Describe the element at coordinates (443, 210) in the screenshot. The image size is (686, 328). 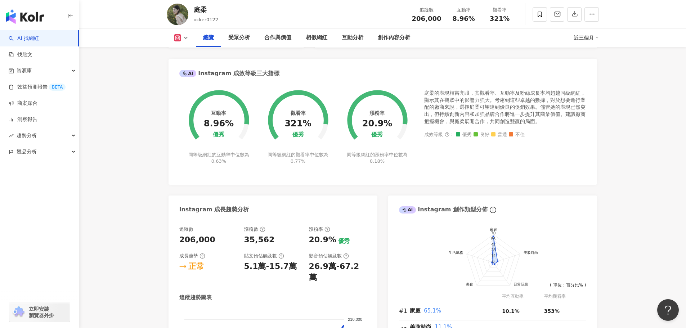
I see `div: Instagram 創作類型分佈` at that location.